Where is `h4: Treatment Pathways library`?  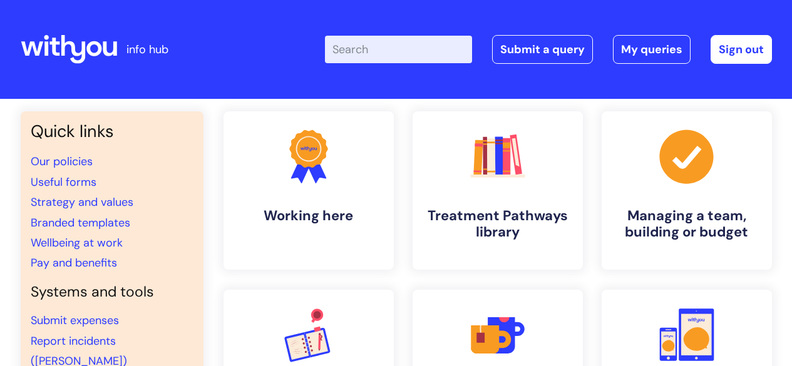 h4: Treatment Pathways library is located at coordinates (498, 224).